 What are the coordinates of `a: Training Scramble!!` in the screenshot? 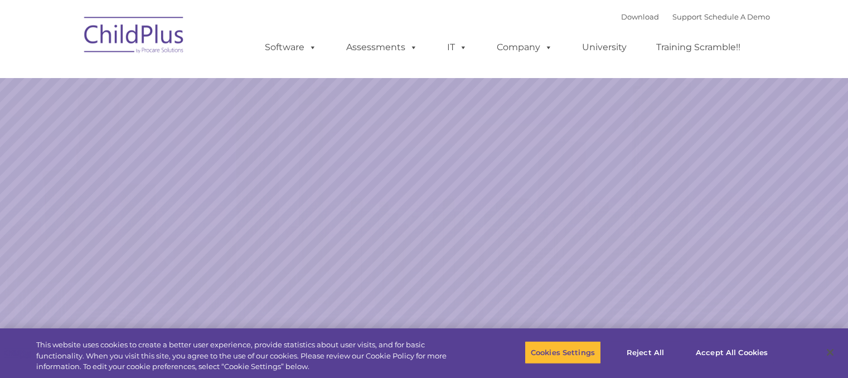 It's located at (698, 47).